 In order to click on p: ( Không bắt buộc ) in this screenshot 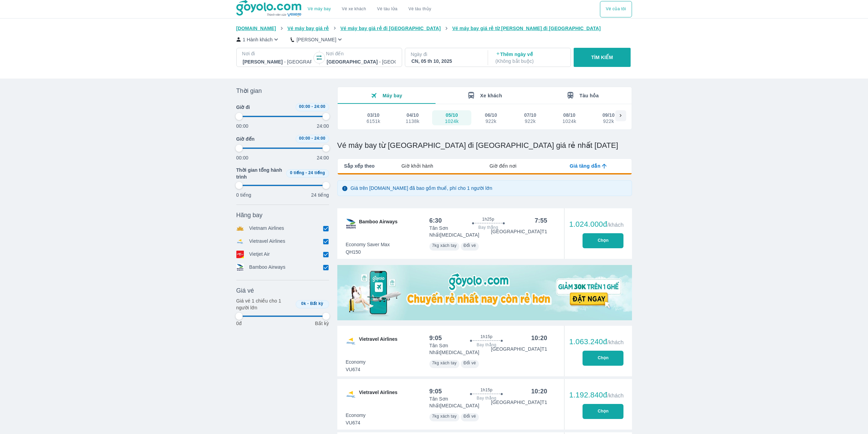, I will do `click(530, 61)`.